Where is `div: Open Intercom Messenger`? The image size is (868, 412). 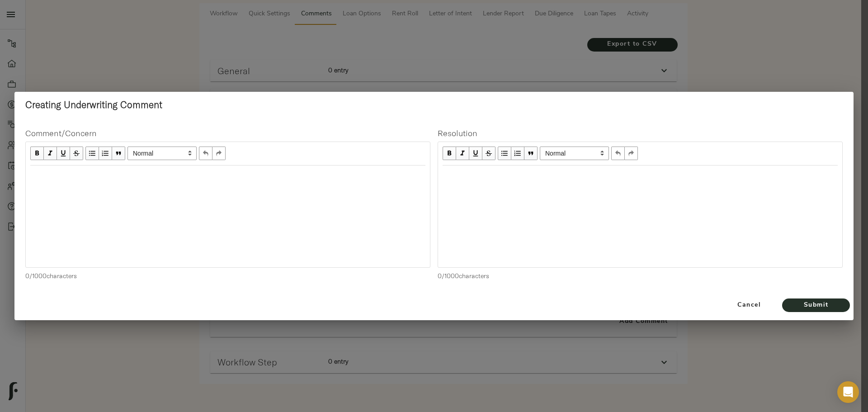
div: Open Intercom Messenger is located at coordinates (848, 392).